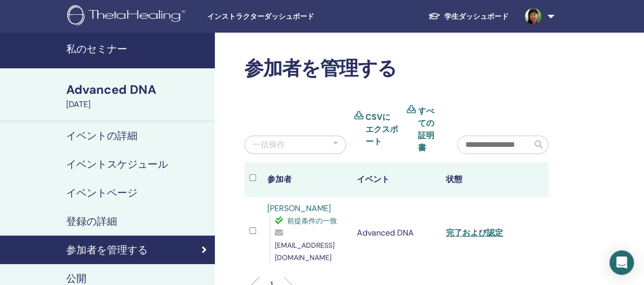 This screenshot has width=644, height=285. I want to click on img: default.jpg, so click(533, 16).